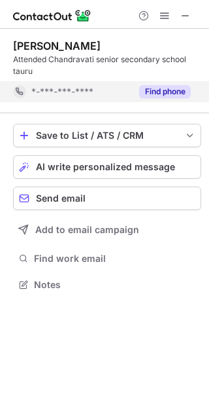 Image resolution: width=209 pixels, height=419 pixels. Describe the element at coordinates (107, 258) in the screenshot. I see `button: Find work email` at that location.